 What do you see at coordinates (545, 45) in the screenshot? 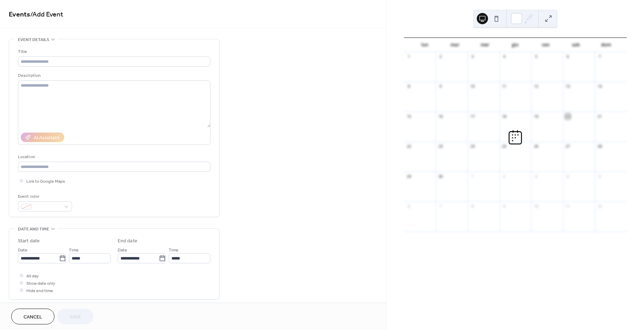
I see `div: ven` at bounding box center [545, 45].